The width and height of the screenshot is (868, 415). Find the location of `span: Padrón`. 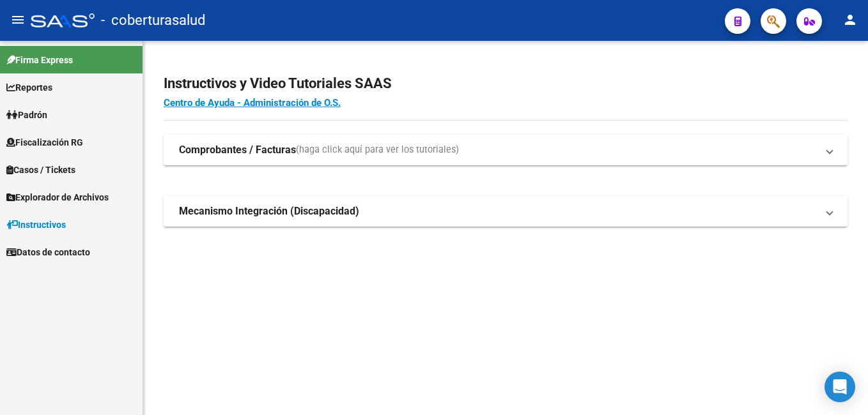

span: Padrón is located at coordinates (27, 115).